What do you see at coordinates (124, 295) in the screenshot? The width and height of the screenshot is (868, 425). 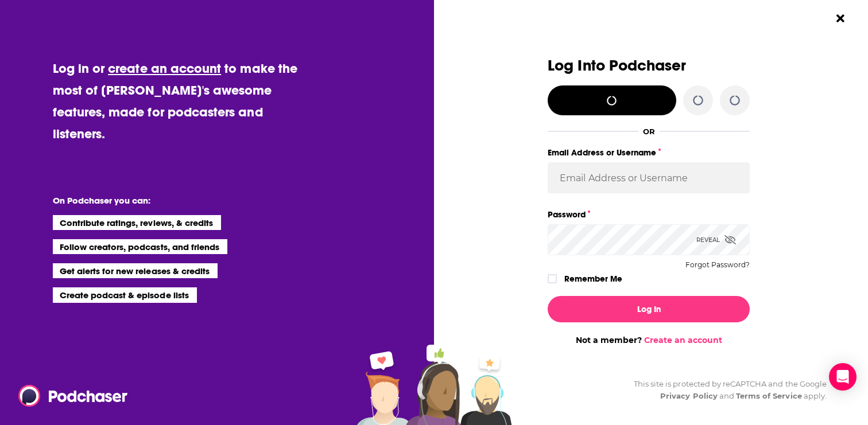 I see `li: Create podcast & episode lists` at bounding box center [124, 295].